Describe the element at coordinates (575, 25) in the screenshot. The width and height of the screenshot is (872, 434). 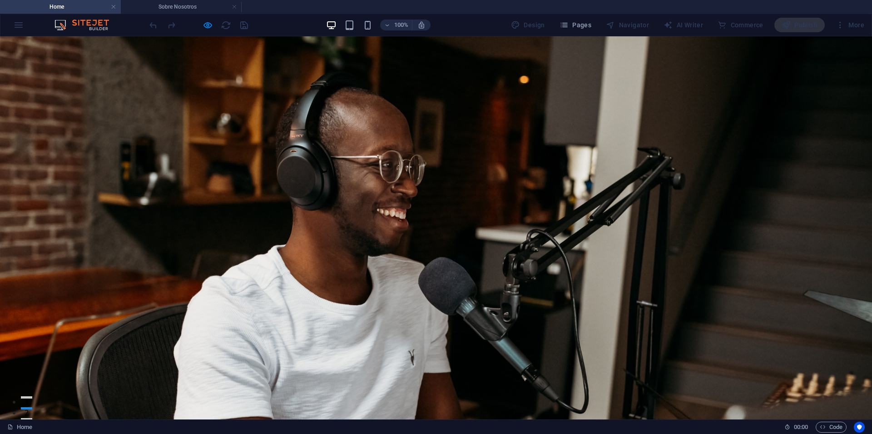
I see `button: Pages` at that location.